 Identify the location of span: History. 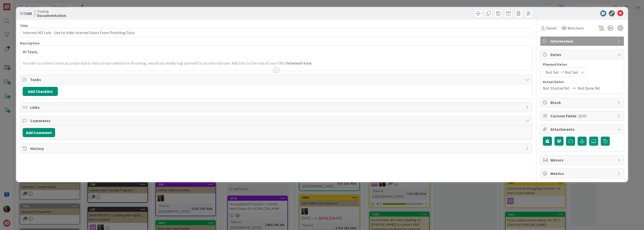
(277, 148).